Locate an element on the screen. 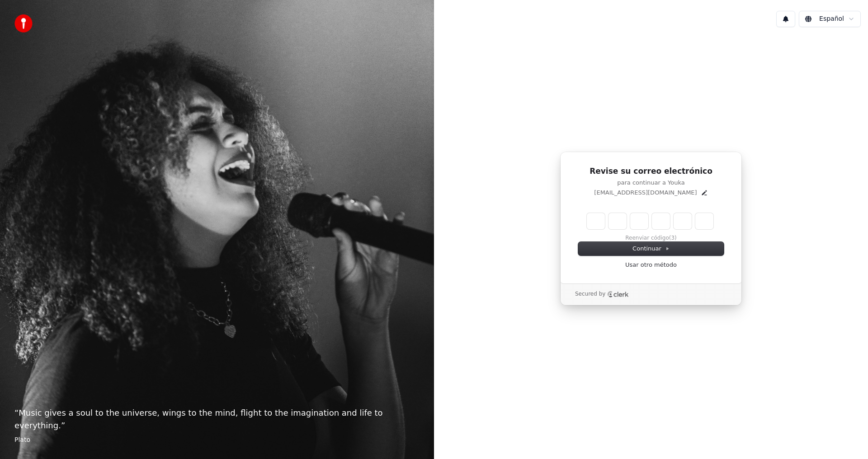 The height and width of the screenshot is (459, 868). input: Digit 3 is located at coordinates (639, 222).